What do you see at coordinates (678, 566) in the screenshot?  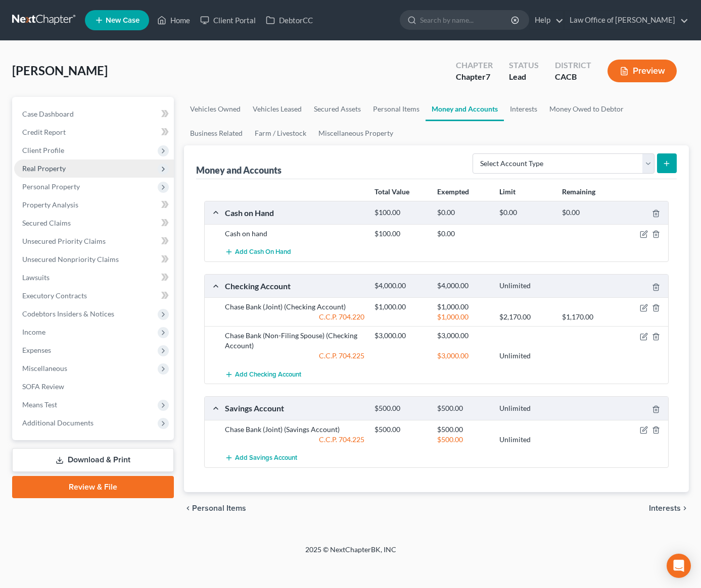 I see `div: Open Intercom Messenger` at bounding box center [678, 566].